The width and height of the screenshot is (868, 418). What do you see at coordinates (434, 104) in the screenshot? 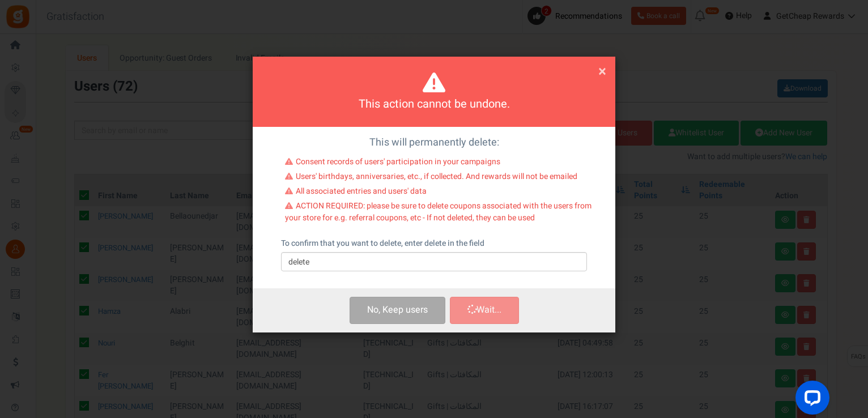
I see `h4: This action cannot be undone.` at bounding box center [434, 104].